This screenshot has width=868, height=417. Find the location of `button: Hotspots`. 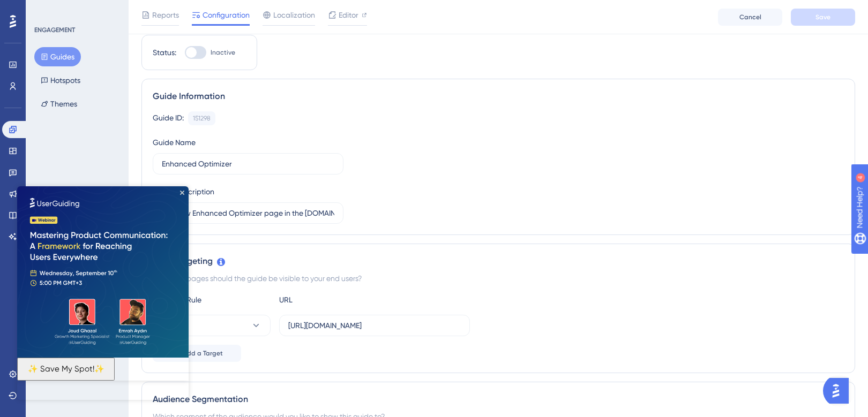

button: Hotspots is located at coordinates (60, 80).